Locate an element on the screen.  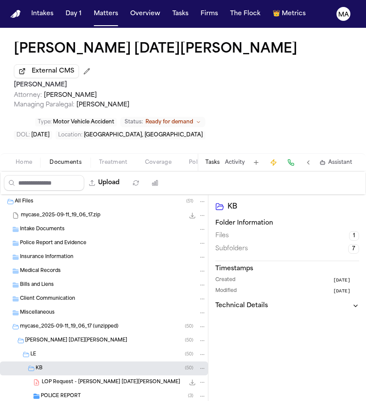
a: The Flock is located at coordinates (245, 14).